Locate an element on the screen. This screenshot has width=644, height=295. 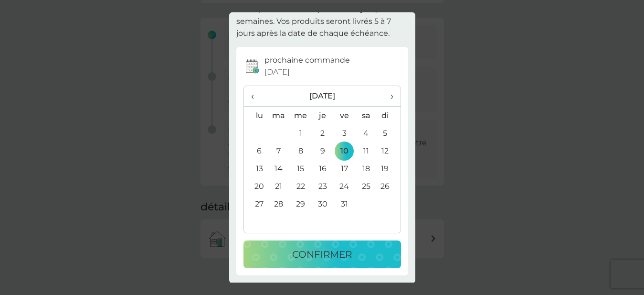
td: 16 is located at coordinates (323, 169).